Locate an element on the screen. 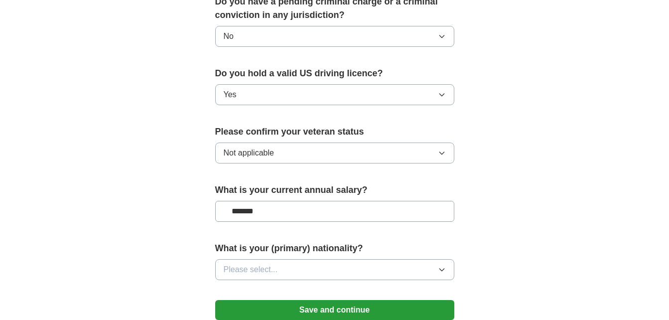 The image size is (669, 320). button: No is located at coordinates (335, 36).